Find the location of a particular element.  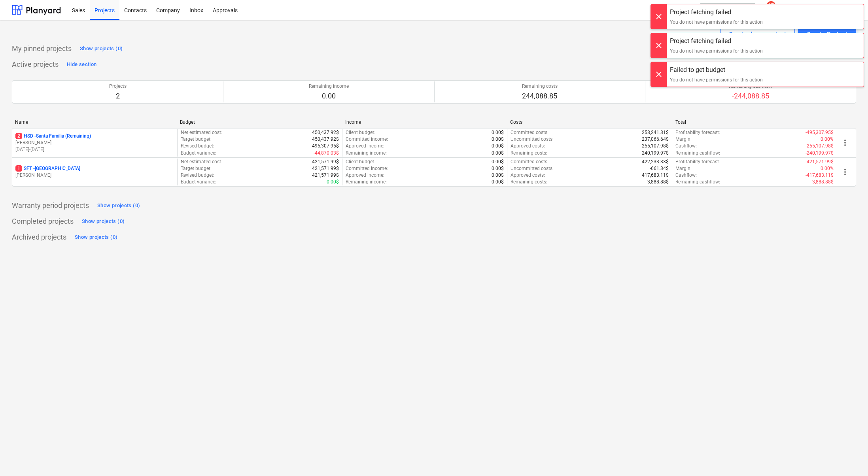

p: 417,683.11$ is located at coordinates (656, 175).